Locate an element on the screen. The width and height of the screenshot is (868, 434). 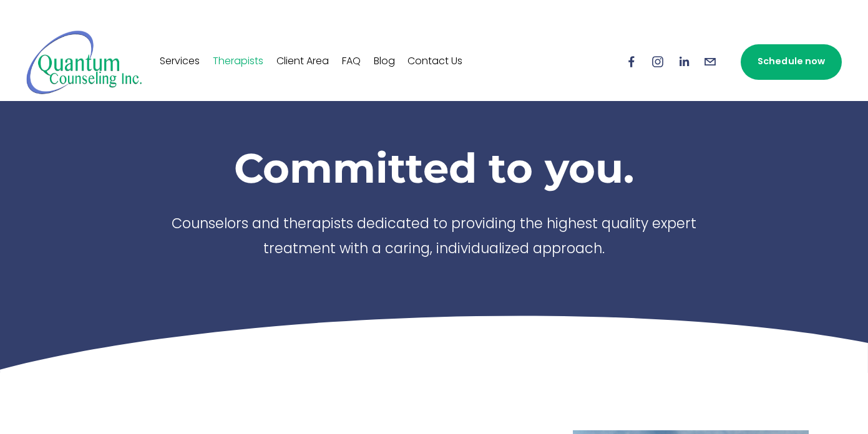
a: Blog is located at coordinates (384, 62).